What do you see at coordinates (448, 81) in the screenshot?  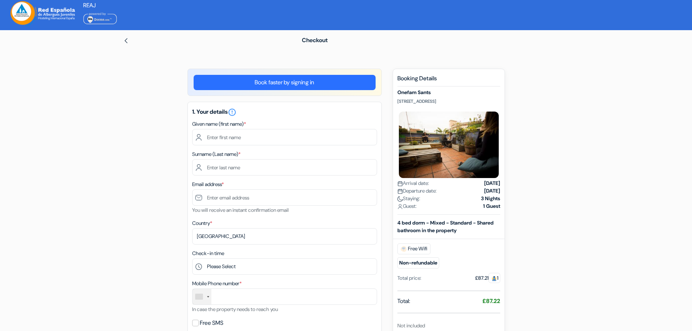 I see `h5: Booking Details` at bounding box center [448, 81].